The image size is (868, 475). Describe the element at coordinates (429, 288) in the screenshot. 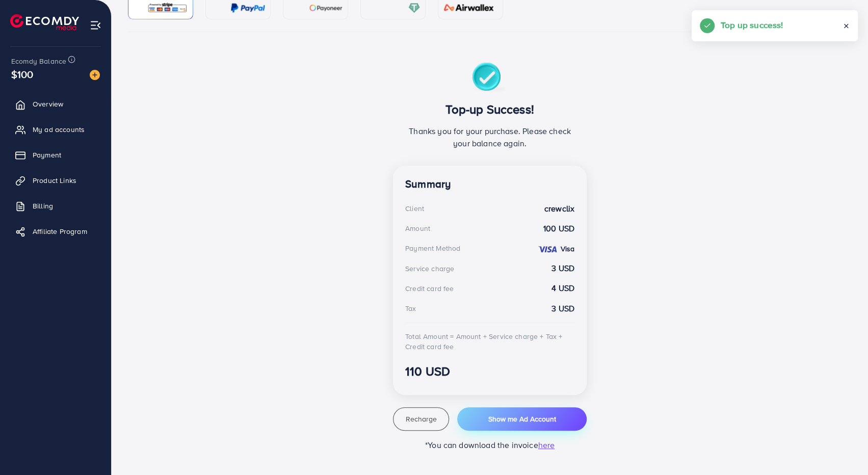

I see `div: Credit card fee` at that location.